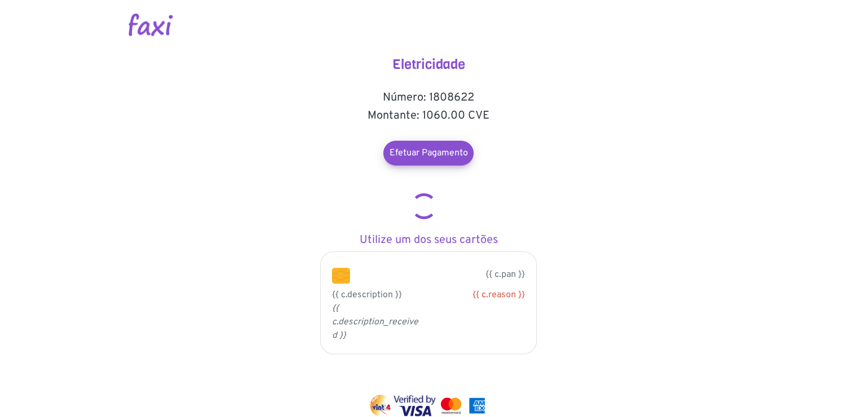  Describe the element at coordinates (481, 295) in the screenshot. I see `div: {{ c.reason }}` at that location.